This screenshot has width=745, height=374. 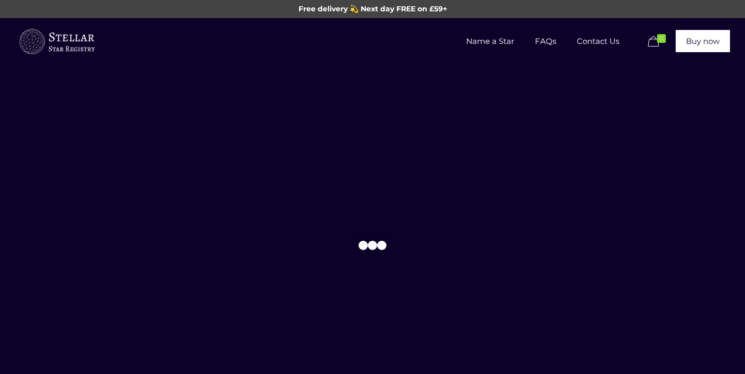 I want to click on a: Buy a Star, so click(x=56, y=41).